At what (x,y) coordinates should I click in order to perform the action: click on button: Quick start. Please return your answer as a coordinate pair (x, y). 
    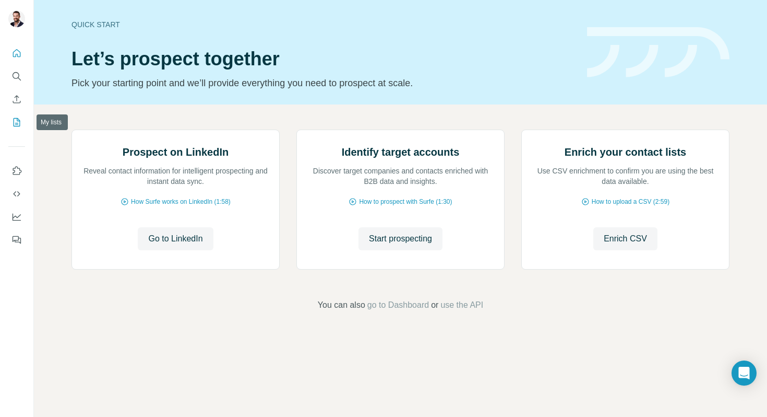
    Looking at the image, I should click on (17, 53).